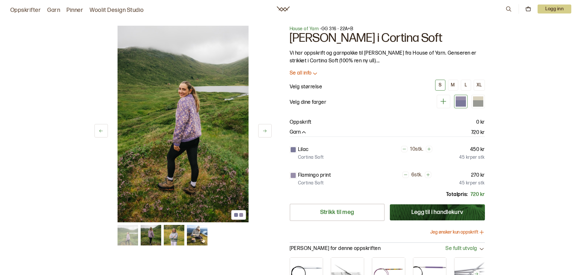 This screenshot has width=579, height=275. I want to click on p: 6 stk., so click(417, 175).